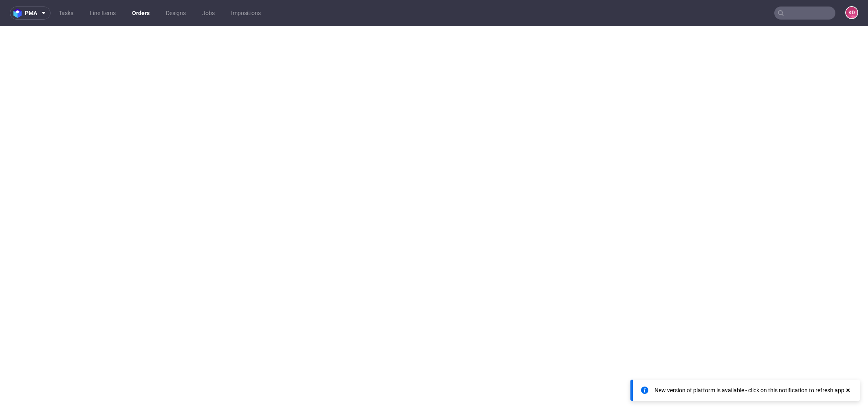  Describe the element at coordinates (66, 13) in the screenshot. I see `a: Tasks` at that location.